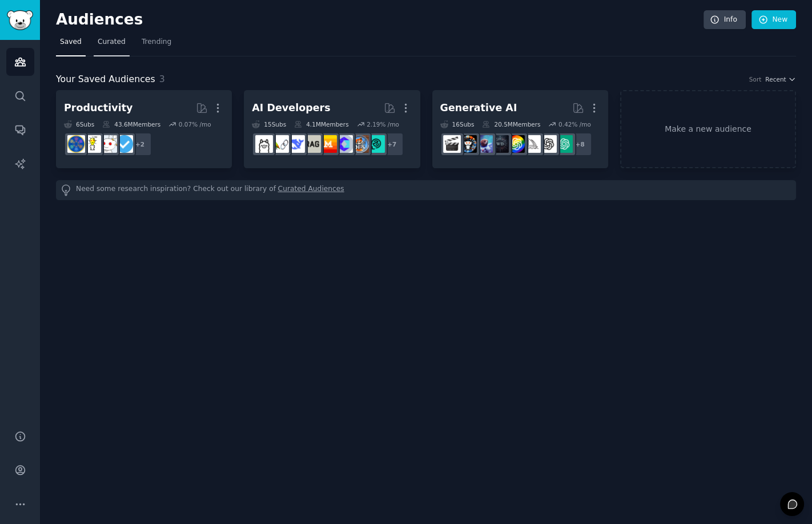 The image size is (812, 524). What do you see at coordinates (775, 80) in the screenshot?
I see `span: Recent` at bounding box center [775, 80].